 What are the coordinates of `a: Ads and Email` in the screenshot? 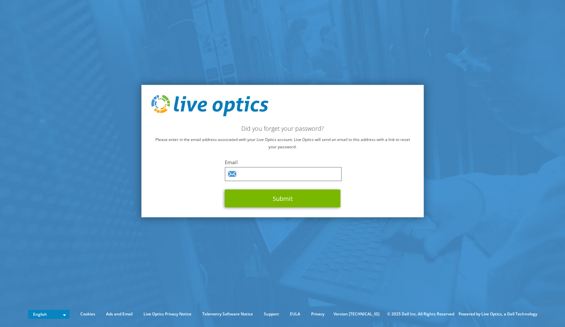 It's located at (119, 314).